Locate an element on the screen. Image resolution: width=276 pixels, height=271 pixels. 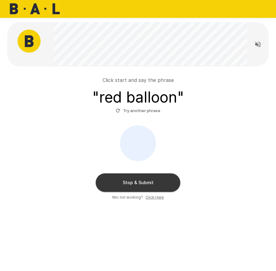
u: Click Here is located at coordinates (154, 197).